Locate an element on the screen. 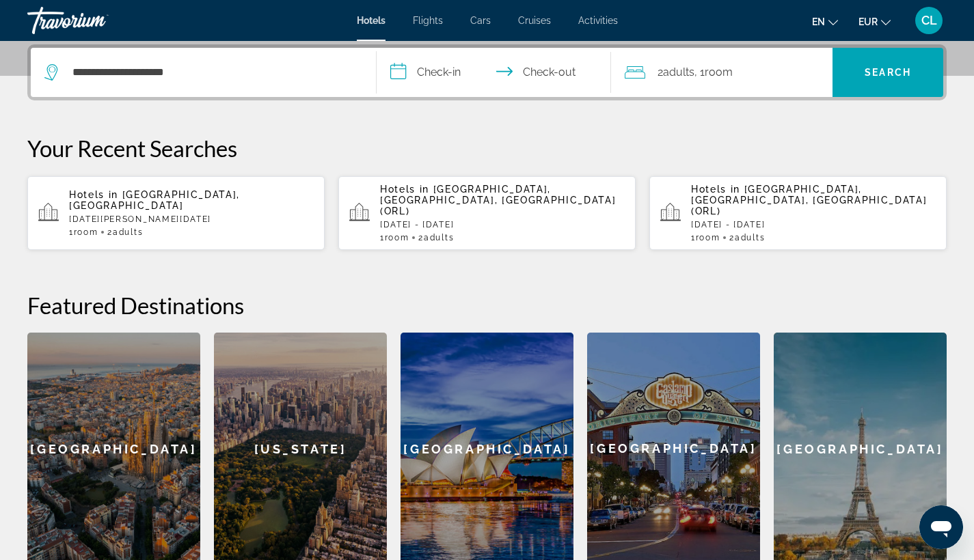 This screenshot has width=974, height=560. p: Your Recent Searches is located at coordinates (487, 149).